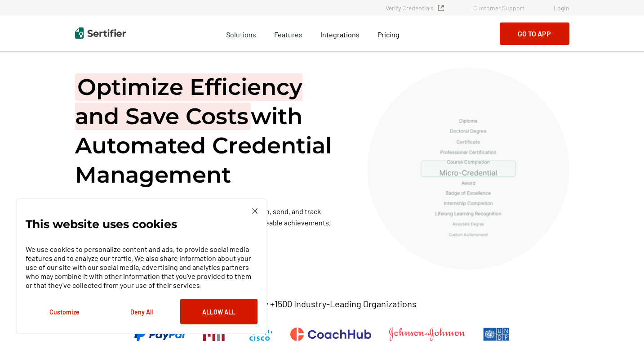 Image resolution: width=644 pixels, height=350 pixels. What do you see at coordinates (159, 334) in the screenshot?
I see `img: PayPal` at bounding box center [159, 334].